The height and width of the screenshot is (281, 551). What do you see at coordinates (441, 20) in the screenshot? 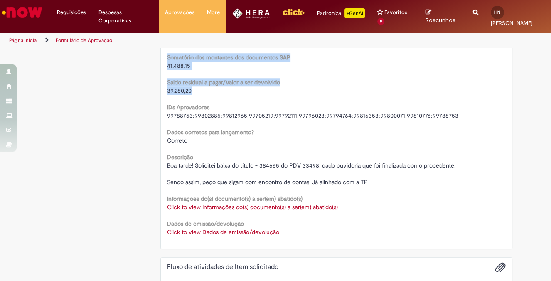
I see `span: Rascunhos` at bounding box center [441, 20].